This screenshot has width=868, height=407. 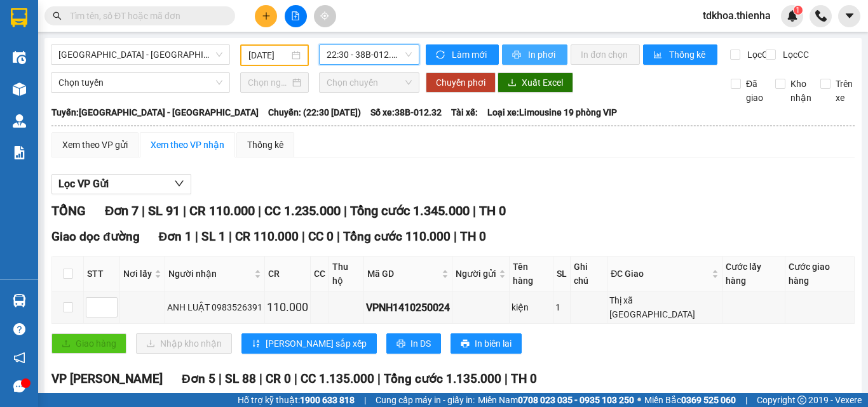 I want to click on div: Xem theo VP gửi, so click(x=95, y=145).